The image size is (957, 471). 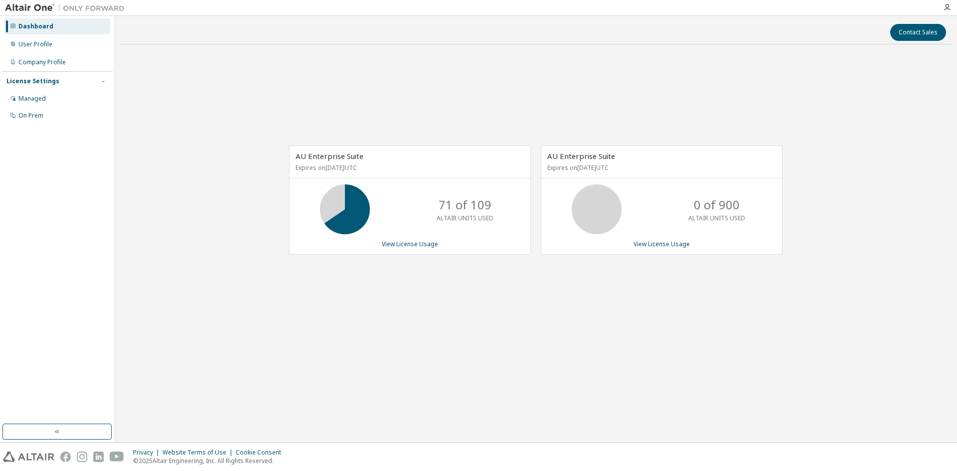 I want to click on img: instagram.svg, so click(x=82, y=456).